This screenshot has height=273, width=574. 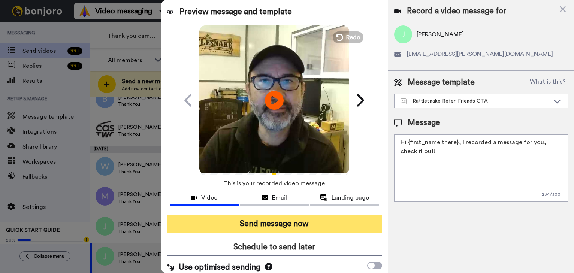 What do you see at coordinates (424, 123) in the screenshot?
I see `span: Message` at bounding box center [424, 123].